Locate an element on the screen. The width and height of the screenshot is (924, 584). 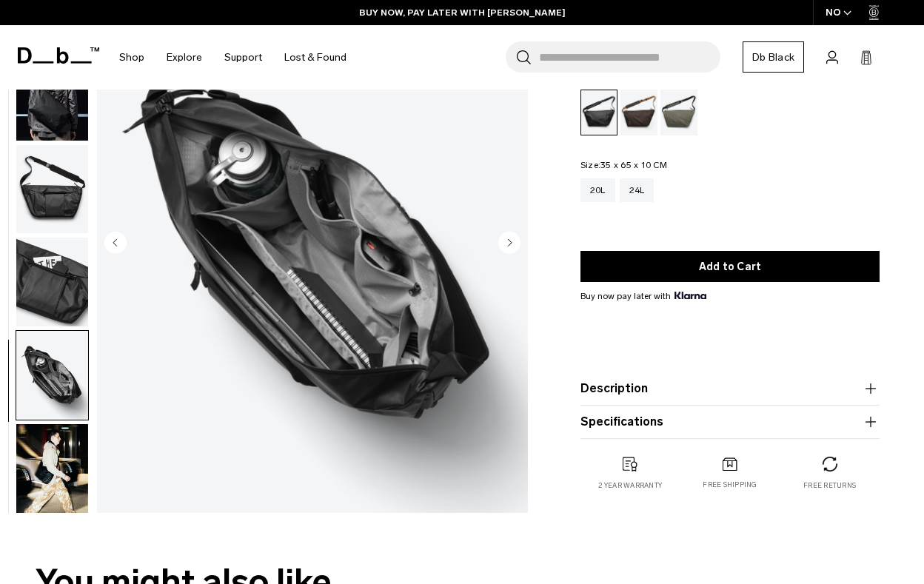
p: Free returns is located at coordinates (830, 486).